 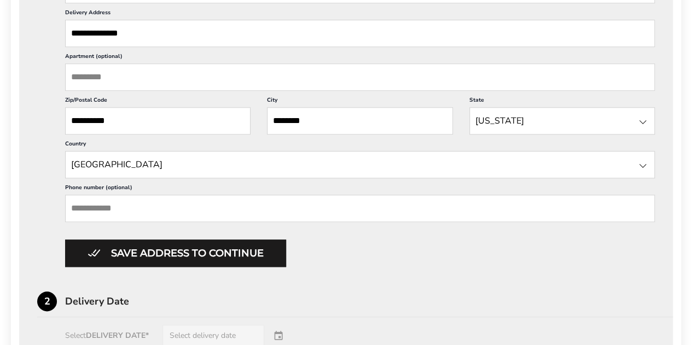 What do you see at coordinates (360, 189) in the screenshot?
I see `label: Phone number (optional)` at bounding box center [360, 189].